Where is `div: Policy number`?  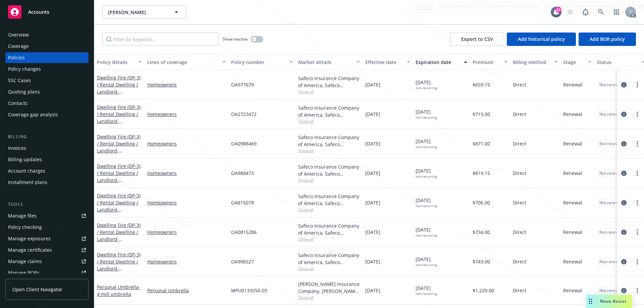 div: Policy number is located at coordinates (258, 62).